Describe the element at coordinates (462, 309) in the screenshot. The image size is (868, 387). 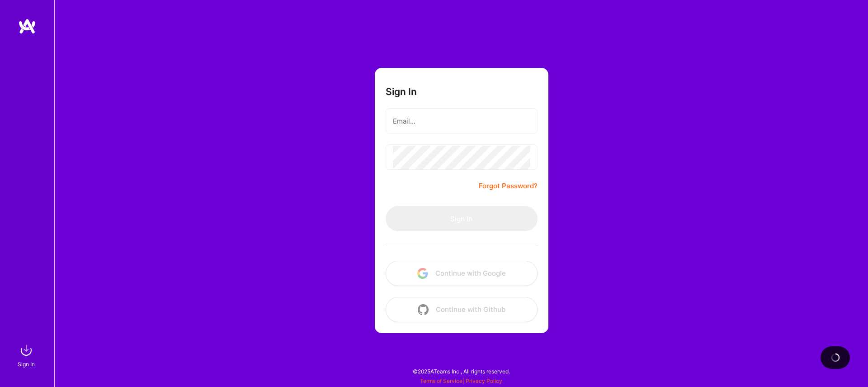
I see `button: Continue with Github` at that location.